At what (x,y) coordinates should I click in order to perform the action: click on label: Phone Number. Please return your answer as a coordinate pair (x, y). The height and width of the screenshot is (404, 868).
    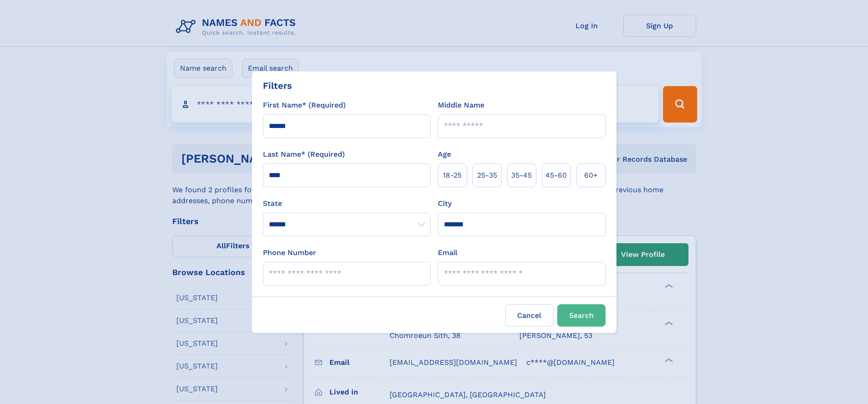
    Looking at the image, I should click on (290, 253).